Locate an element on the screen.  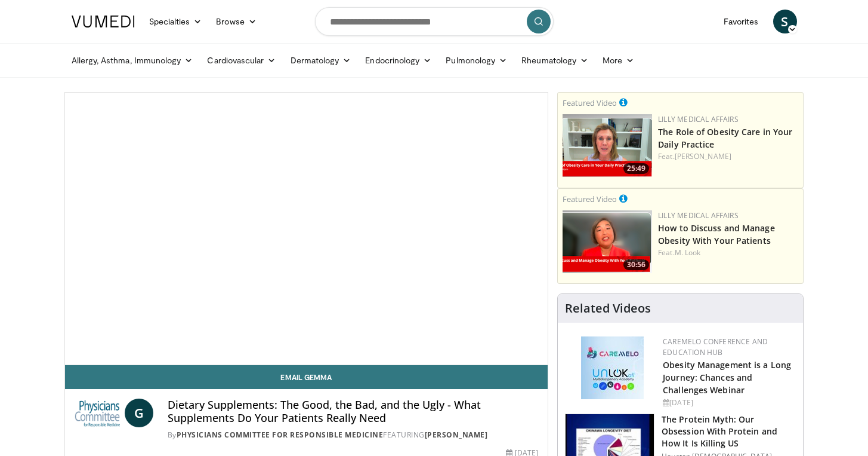
a: Email Gemma is located at coordinates (307, 377).